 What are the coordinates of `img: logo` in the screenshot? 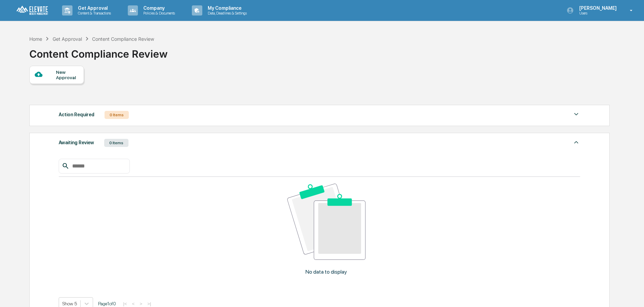 It's located at (33, 10).